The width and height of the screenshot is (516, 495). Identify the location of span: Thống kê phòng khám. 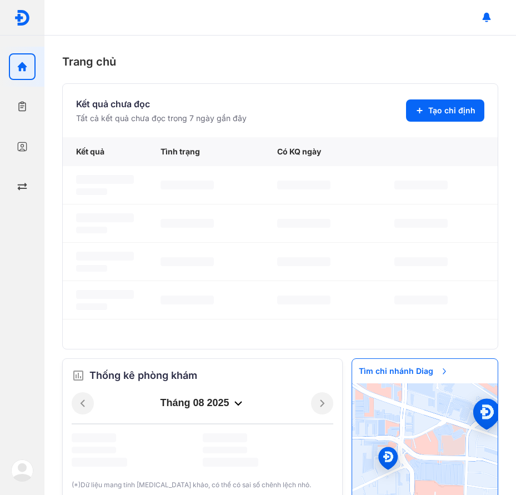
(143, 375).